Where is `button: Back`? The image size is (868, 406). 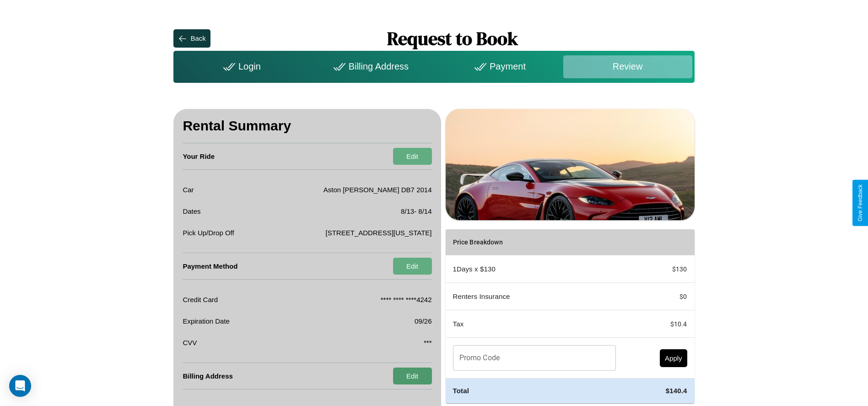
button: Back is located at coordinates (192, 38).